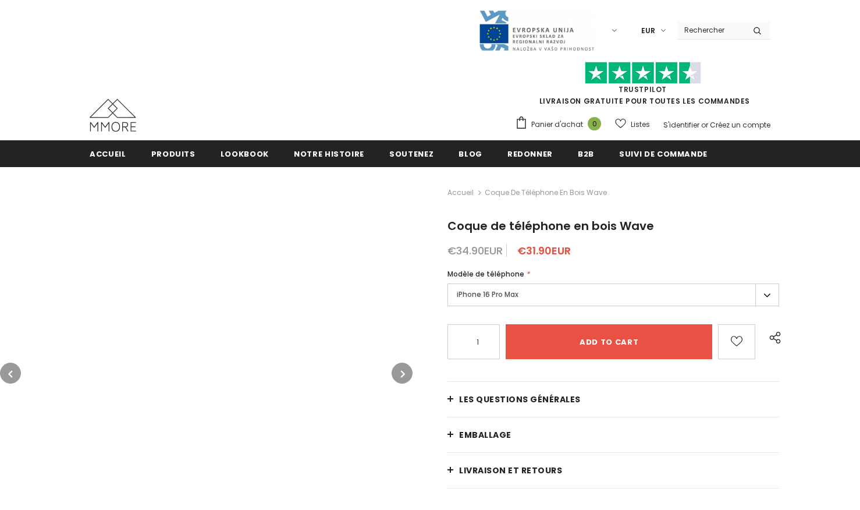 The image size is (860, 510). Describe the element at coordinates (244, 154) in the screenshot. I see `span: Lookbook` at that location.